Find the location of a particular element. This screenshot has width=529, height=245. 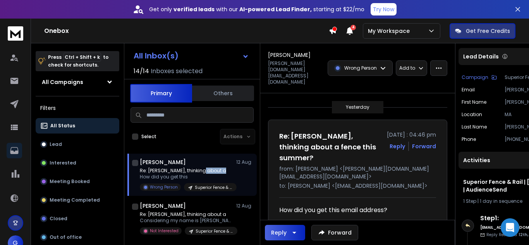

span: 1 day in sequence is located at coordinates (501, 201).